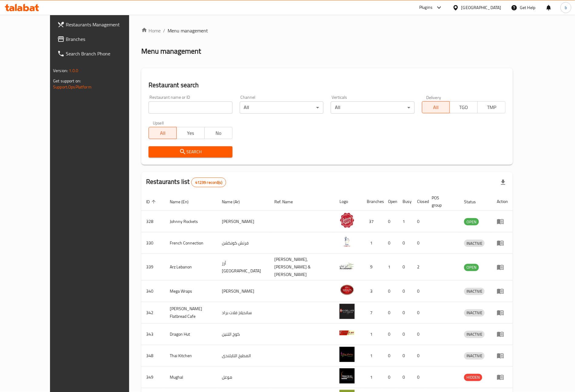 Image resolution: width=575 pixels, height=392 pixels. What do you see at coordinates (191, 133) in the screenshot?
I see `span: Yes` at bounding box center [191, 133].